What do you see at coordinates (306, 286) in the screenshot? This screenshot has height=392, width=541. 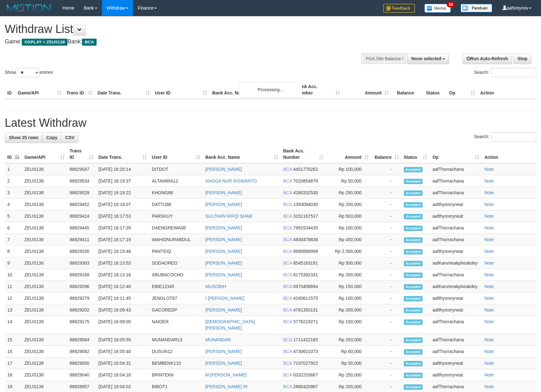 I see `span: Copy 0970456694 to clipboard` at bounding box center [306, 286].